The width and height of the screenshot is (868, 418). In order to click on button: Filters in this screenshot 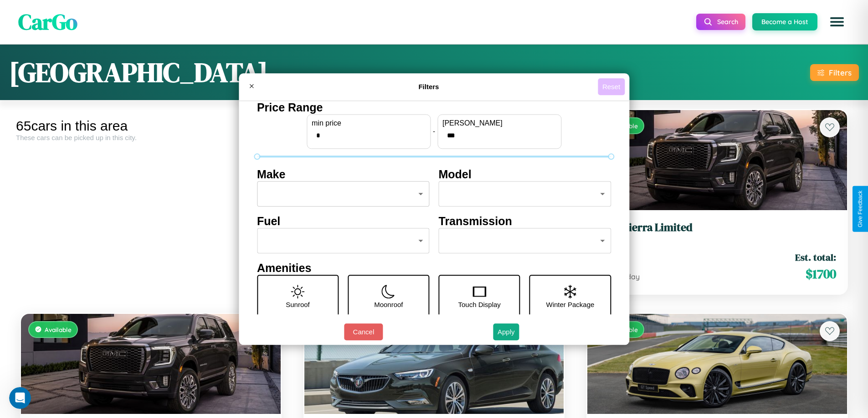, I will do `click(834, 72)`.